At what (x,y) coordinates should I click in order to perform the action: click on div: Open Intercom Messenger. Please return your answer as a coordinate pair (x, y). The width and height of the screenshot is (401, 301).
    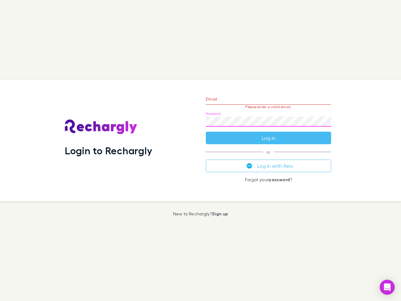
    Looking at the image, I should click on (388, 287).